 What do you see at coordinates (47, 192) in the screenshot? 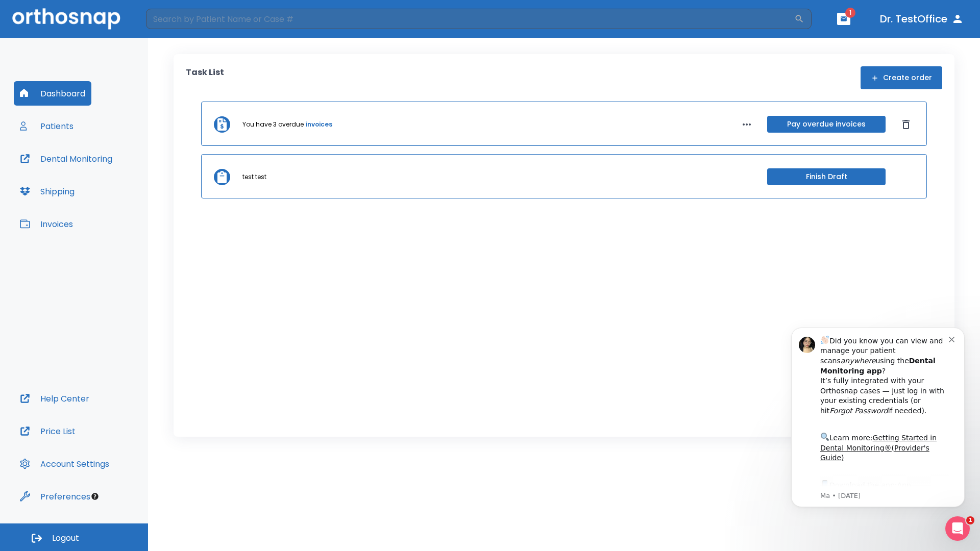
I see `a: Shipping` at bounding box center [47, 192].